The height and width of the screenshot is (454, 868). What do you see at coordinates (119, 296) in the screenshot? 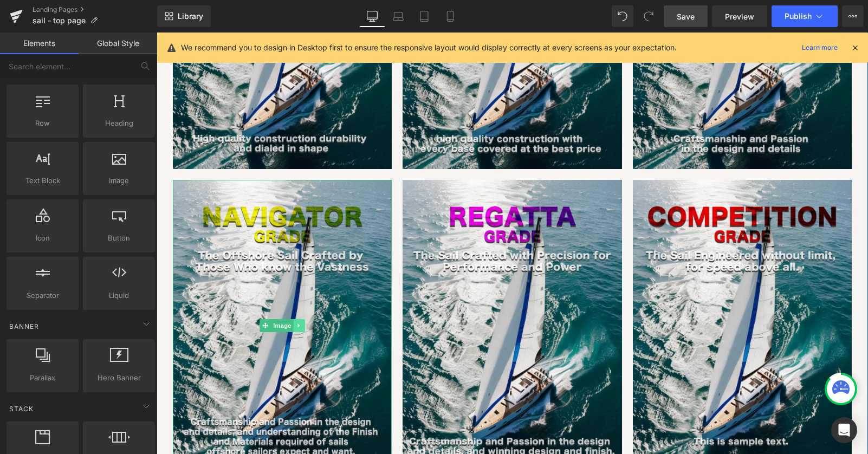
I see `span: Liquid` at bounding box center [119, 296].